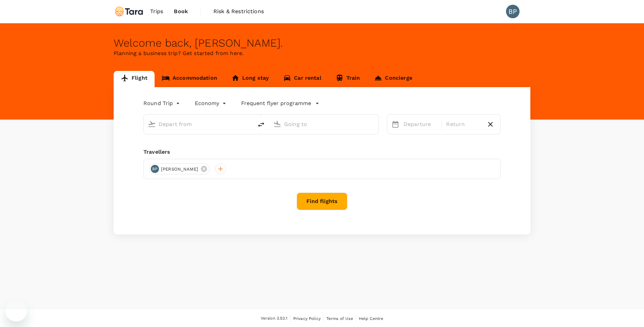  I want to click on p: Planning a business trip? Get started from here., so click(322, 54).